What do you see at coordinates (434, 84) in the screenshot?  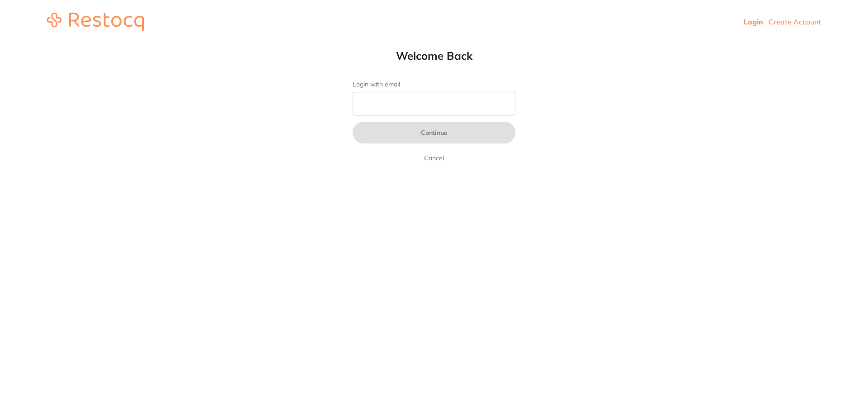 I see `label: Login with email` at bounding box center [434, 84].